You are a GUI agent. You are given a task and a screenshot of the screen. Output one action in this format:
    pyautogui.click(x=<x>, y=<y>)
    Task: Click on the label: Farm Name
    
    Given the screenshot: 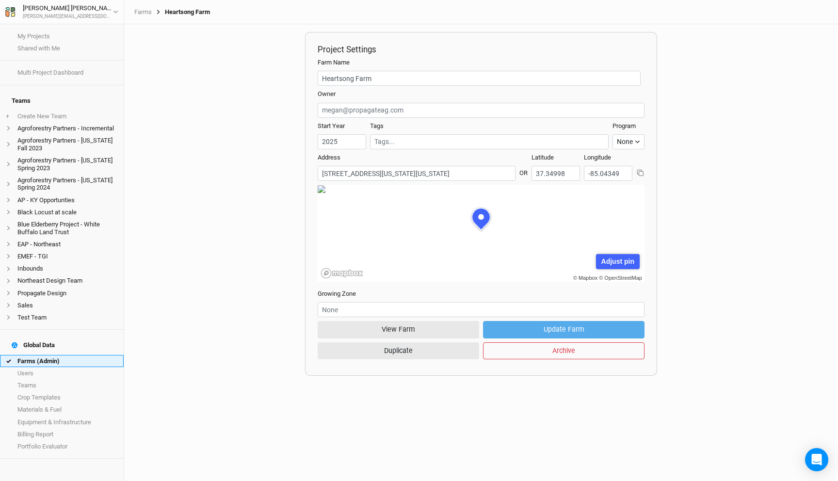 What is the action you would take?
    pyautogui.click(x=334, y=63)
    